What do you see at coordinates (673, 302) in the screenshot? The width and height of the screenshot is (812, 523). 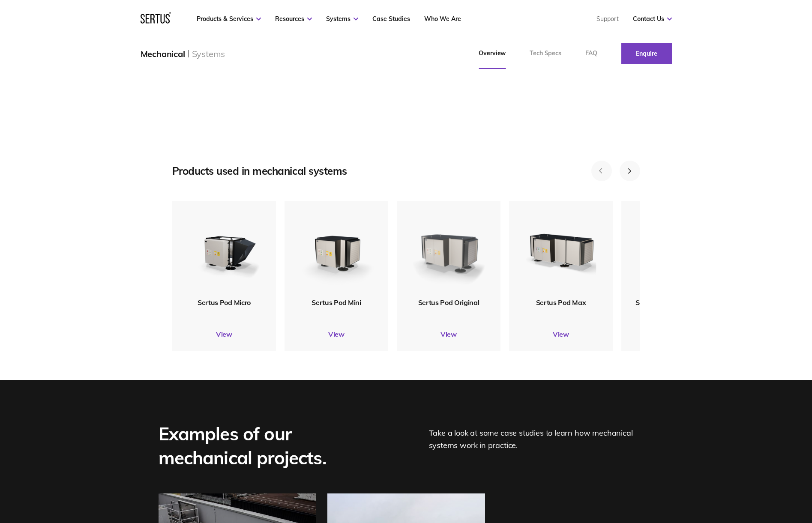 I see `span: Sertus Pod Mini Vertical` at bounding box center [673, 302].